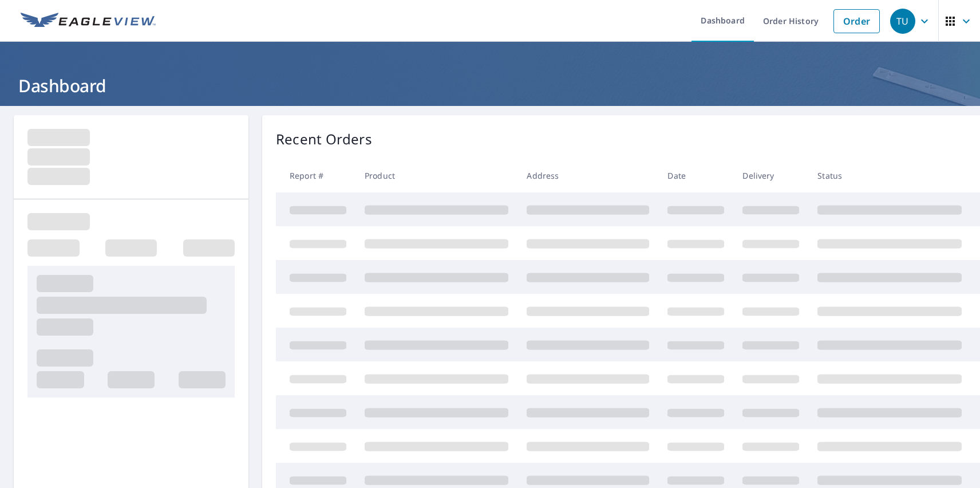 This screenshot has height=488, width=980. What do you see at coordinates (890, 175) in the screenshot?
I see `th: Status` at bounding box center [890, 175].